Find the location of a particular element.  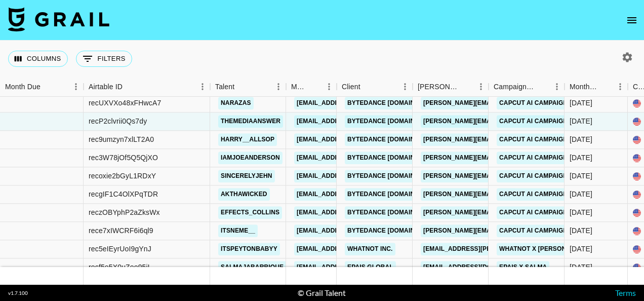

div: recoxie2bGyL1RDxY is located at coordinates (122, 176).